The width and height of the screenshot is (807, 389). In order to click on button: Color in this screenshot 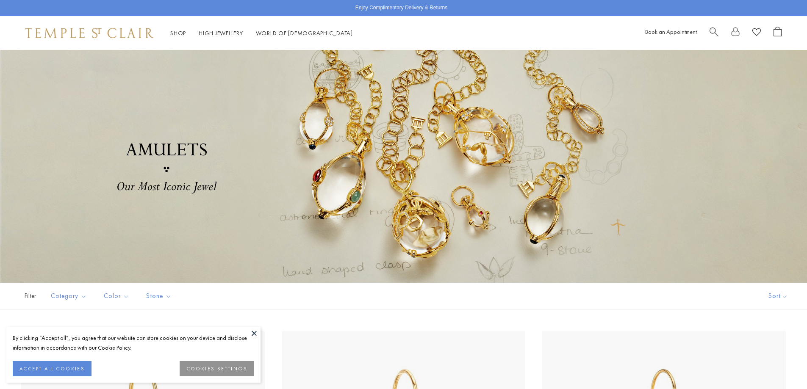, I will do `click(116, 296)`.